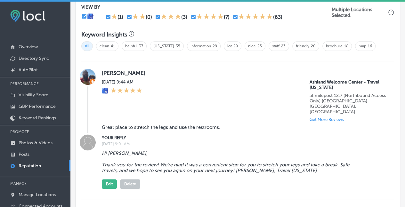 The height and width of the screenshot is (207, 405). Describe the element at coordinates (210, 17) in the screenshot. I see `div: 4 Stars` at that location.